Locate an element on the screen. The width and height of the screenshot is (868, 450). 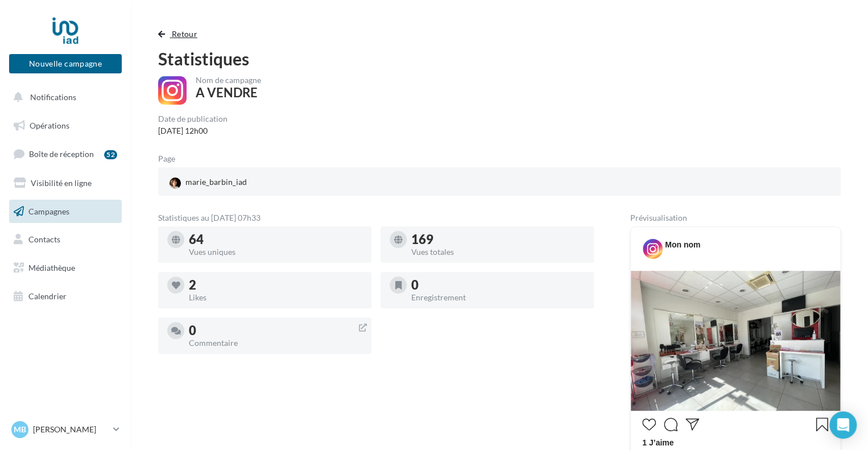
div: Likes is located at coordinates (275, 297).